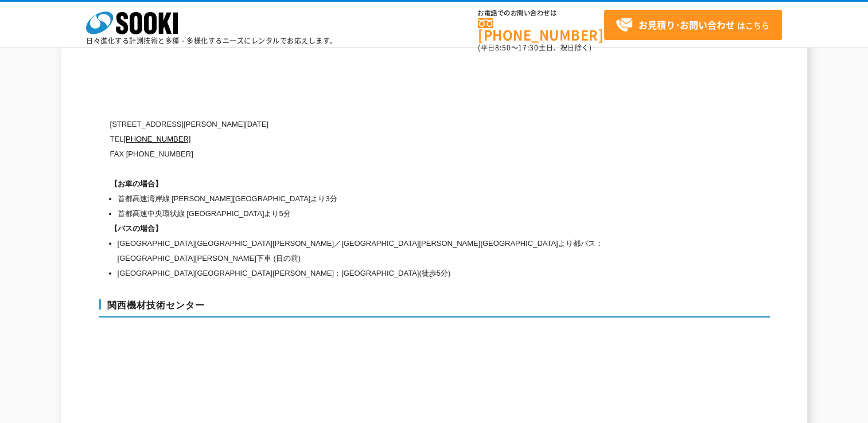  Describe the element at coordinates (687, 25) in the screenshot. I see `strong: お見積り･お問い合わせ` at that location.